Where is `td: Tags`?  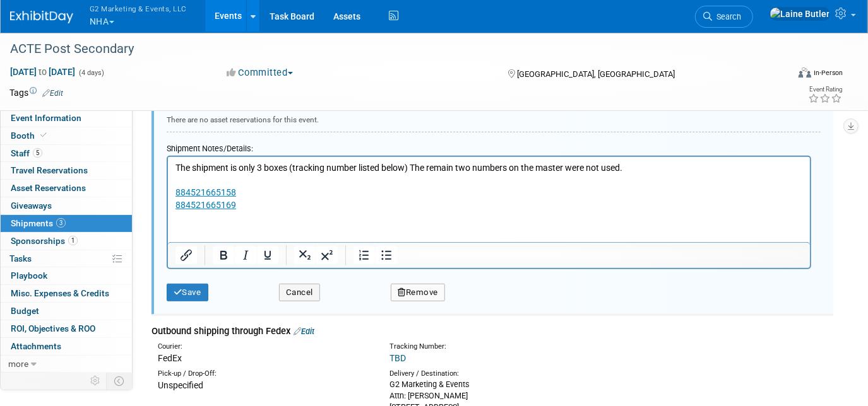
td: Tags is located at coordinates (36, 93).